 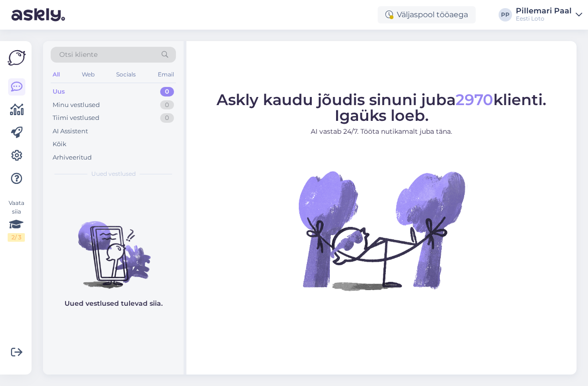 I want to click on div: Minu vestlused, so click(x=76, y=105).